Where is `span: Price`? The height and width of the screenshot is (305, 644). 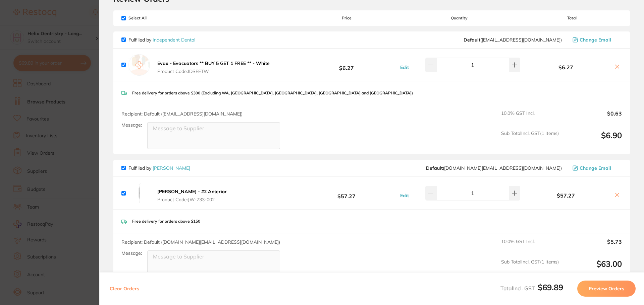
span: Price is located at coordinates (347, 18).